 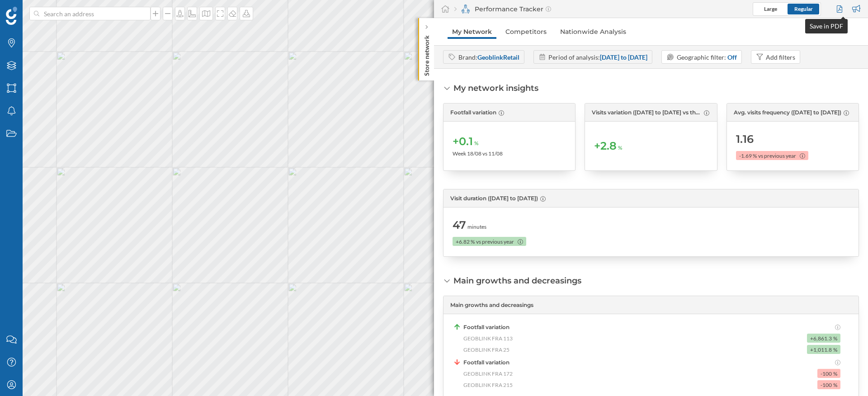 I want to click on div: Brand:, so click(x=489, y=57).